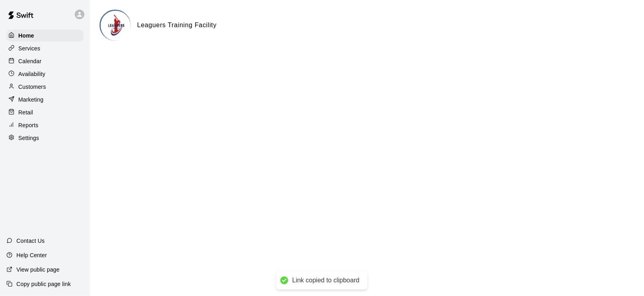  I want to click on div: Link copied to clipboard, so click(325, 280).